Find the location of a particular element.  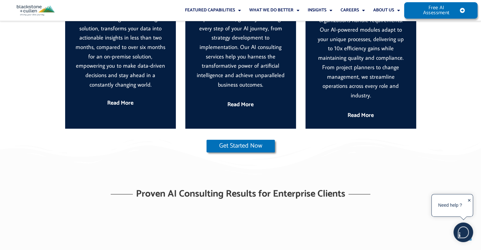

h5: Read More is located at coordinates (361, 116).